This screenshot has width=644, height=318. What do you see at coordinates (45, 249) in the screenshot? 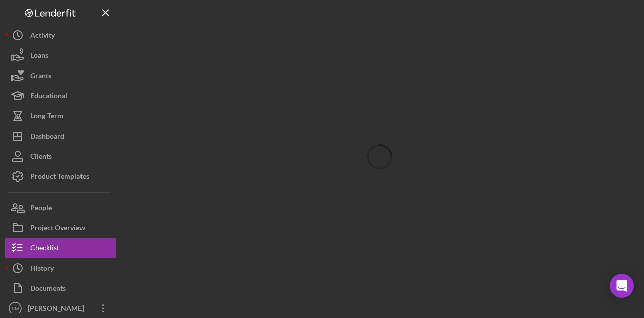
I see `div: Checklist` at bounding box center [45, 249].